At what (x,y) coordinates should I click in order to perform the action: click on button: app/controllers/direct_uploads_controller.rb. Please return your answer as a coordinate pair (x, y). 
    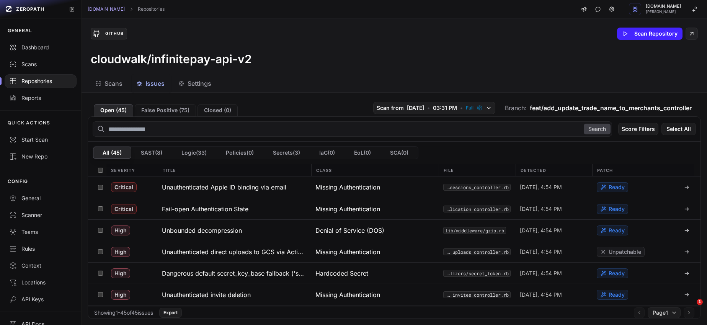
    Looking at the image, I should click on (477, 252).